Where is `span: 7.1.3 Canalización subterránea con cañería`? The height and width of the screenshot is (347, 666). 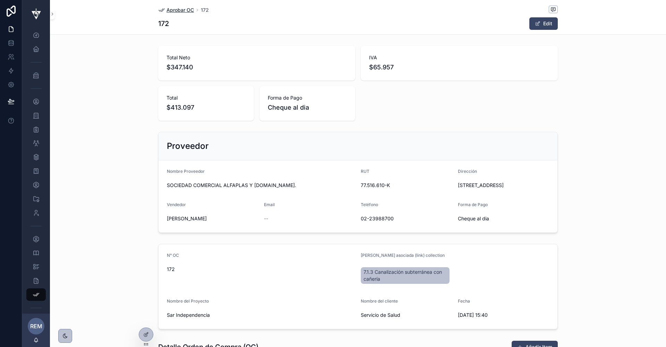 span: 7.1.3 Canalización subterránea con cañería is located at coordinates (405, 275).